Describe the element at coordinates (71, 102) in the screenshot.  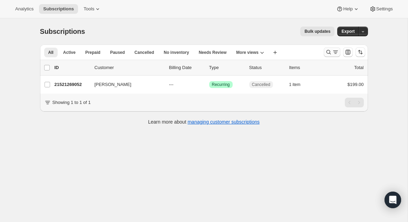
I see `p: Showing 1 to 1 of 1` at that location.